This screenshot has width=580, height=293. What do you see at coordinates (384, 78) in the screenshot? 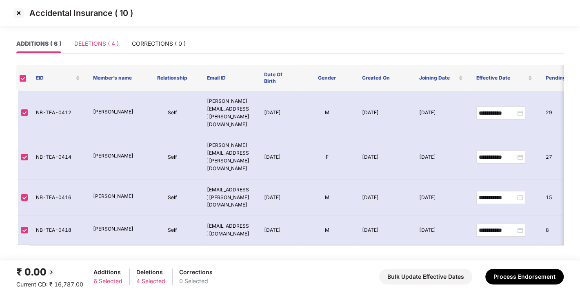
I see `th: Created On` at bounding box center [384, 78].